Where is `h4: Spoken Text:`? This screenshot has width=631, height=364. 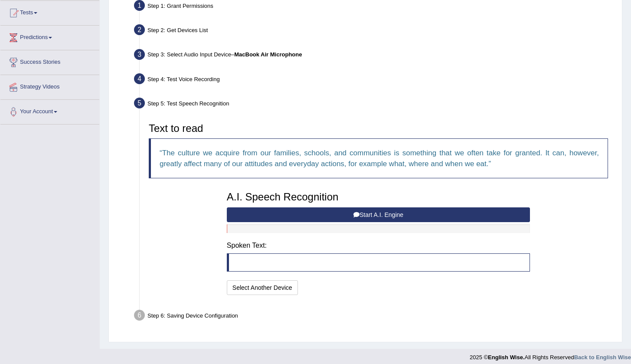
h4: Spoken Text: is located at coordinates (378, 246).